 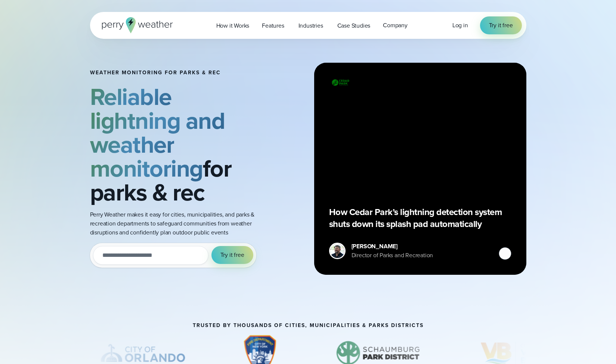 What do you see at coordinates (420, 218) in the screenshot?
I see `p: How Cedar Park’s lightning detection system shuts down its splash pad automatically` at bounding box center [420, 218].